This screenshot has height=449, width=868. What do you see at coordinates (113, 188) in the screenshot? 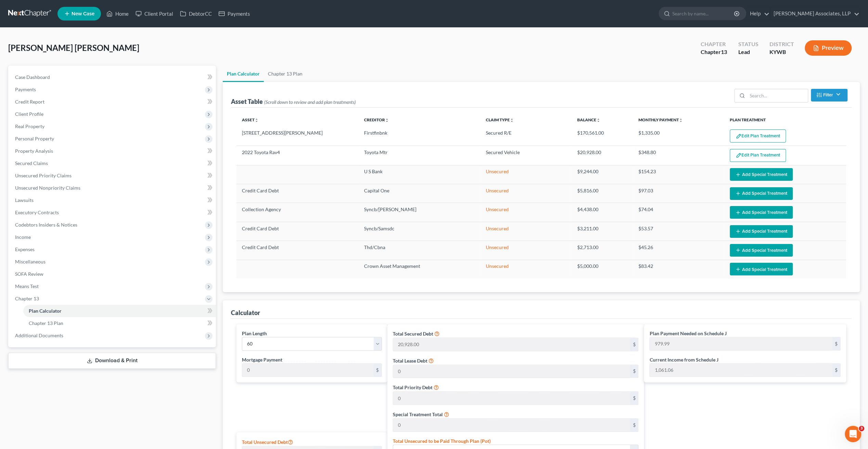
I see `a: Unsecured Nonpriority Claims` at bounding box center [113, 188].